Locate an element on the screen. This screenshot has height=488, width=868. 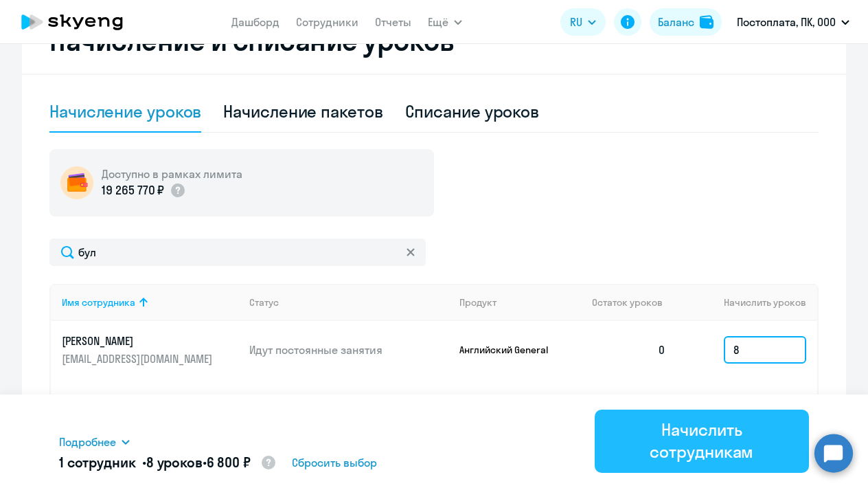
a: Сотрудники is located at coordinates (327, 22).